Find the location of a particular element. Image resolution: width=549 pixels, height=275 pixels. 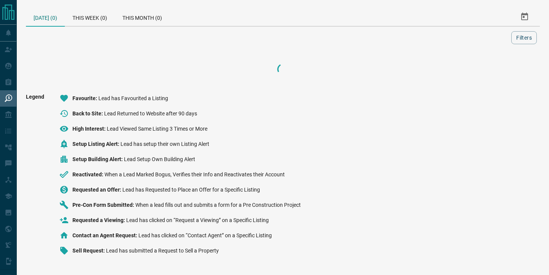

span: Requested an Offer is located at coordinates (97, 190).